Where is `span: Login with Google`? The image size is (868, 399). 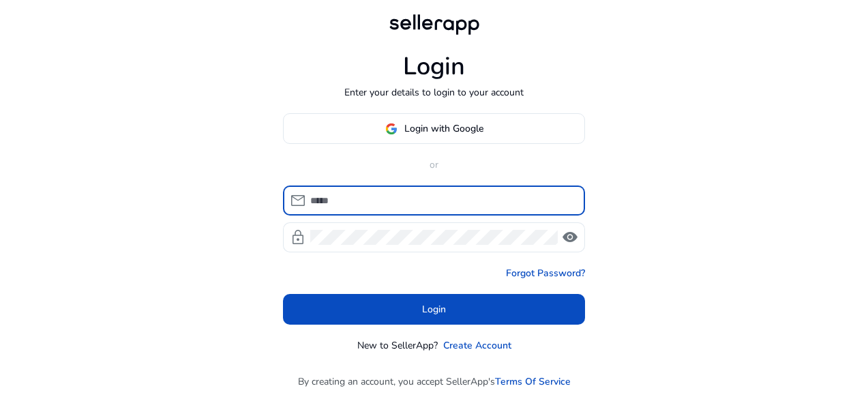 span: Login with Google is located at coordinates (444, 128).